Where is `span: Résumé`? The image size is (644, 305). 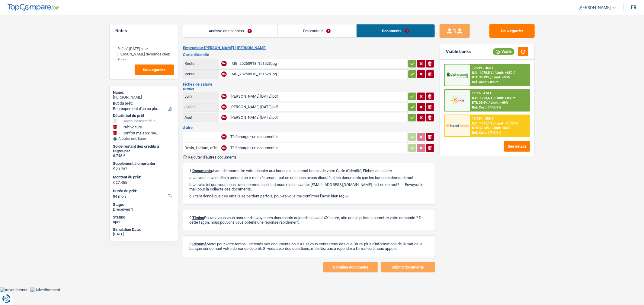
span: Résumé is located at coordinates (199, 244).